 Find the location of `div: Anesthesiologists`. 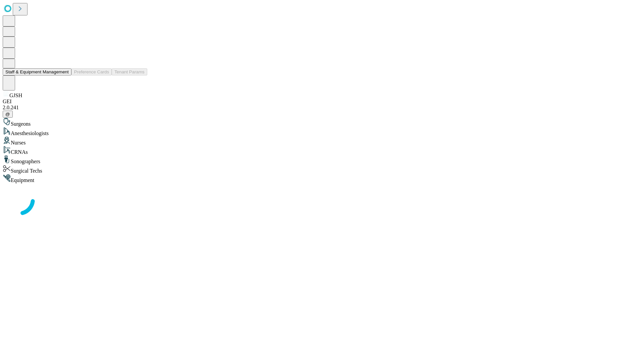

div: Anesthesiologists is located at coordinates (322, 132).